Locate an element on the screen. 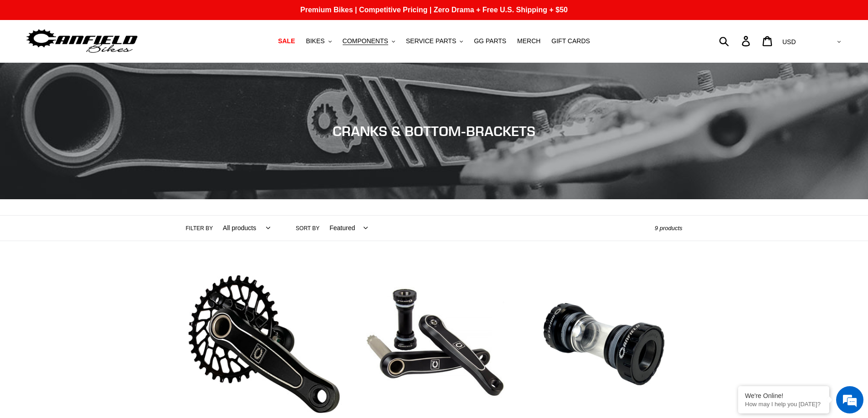  span: MERCH is located at coordinates (529, 41).